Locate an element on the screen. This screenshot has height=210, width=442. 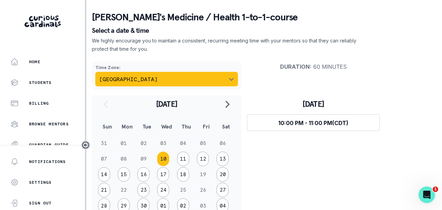
p: We highly encourage you to maintain a consistent, recurring meeting time with your mentors so tha... is located at coordinates (224, 45).